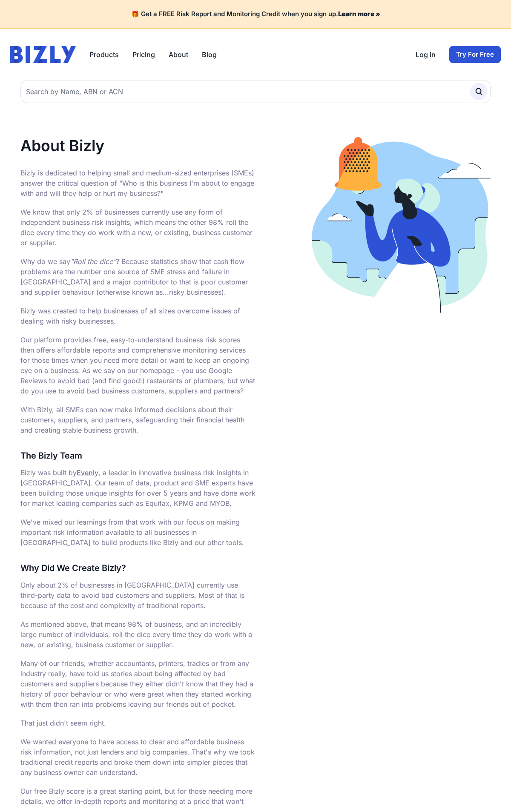 The width and height of the screenshot is (511, 809). What do you see at coordinates (178, 54) in the screenshot?
I see `a: About` at bounding box center [178, 54].